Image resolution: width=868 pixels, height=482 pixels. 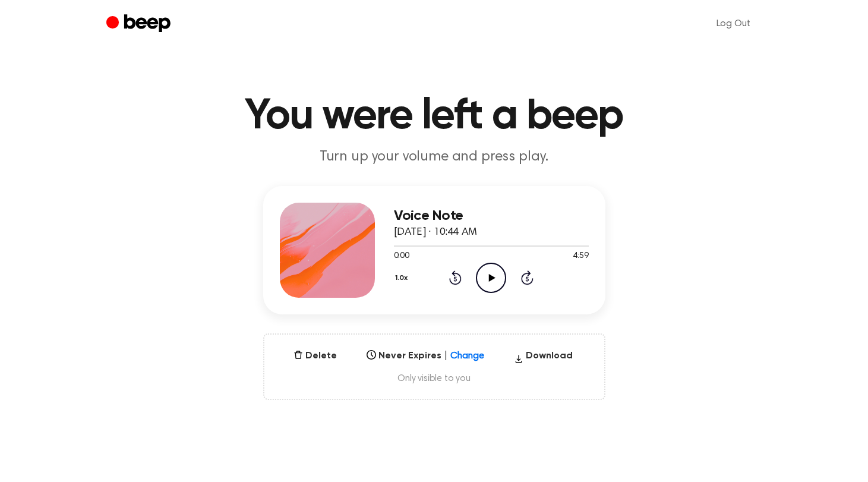 What do you see at coordinates (733, 24) in the screenshot?
I see `a: Log Out` at bounding box center [733, 24].